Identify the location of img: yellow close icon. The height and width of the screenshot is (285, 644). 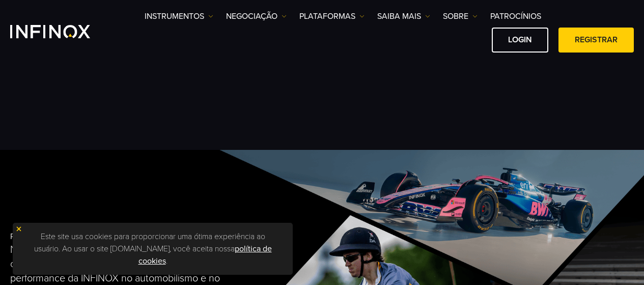
(19, 229).